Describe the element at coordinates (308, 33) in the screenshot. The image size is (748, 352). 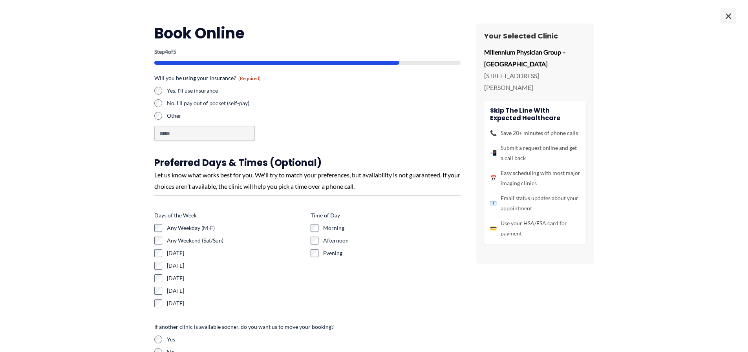
I see `h2: Book Online` at that location.